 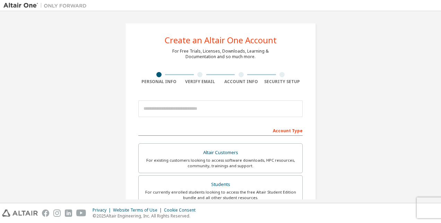 I want to click on img: instagram.svg, so click(x=57, y=213).